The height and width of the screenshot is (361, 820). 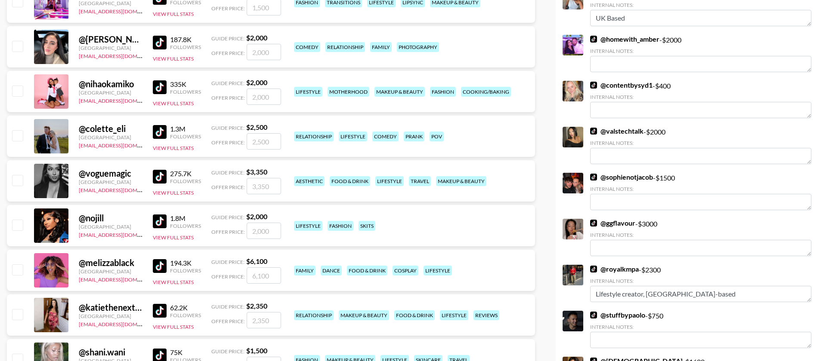 What do you see at coordinates (111, 352) in the screenshot?
I see `div: @ shani.wani` at bounding box center [111, 352].